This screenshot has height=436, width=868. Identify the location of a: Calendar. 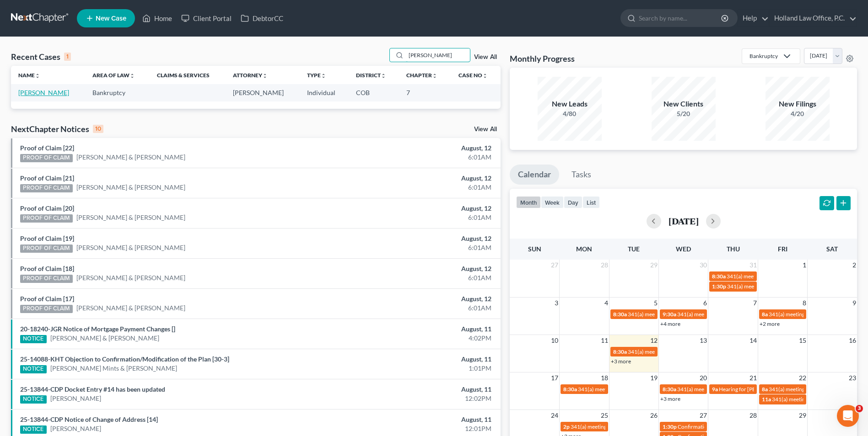
(534, 175).